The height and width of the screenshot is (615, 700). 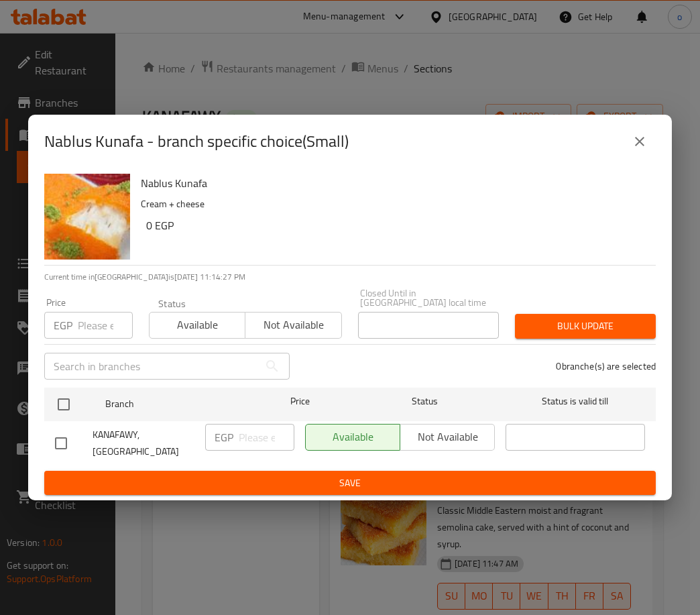 I want to click on button: Not available, so click(x=293, y=325).